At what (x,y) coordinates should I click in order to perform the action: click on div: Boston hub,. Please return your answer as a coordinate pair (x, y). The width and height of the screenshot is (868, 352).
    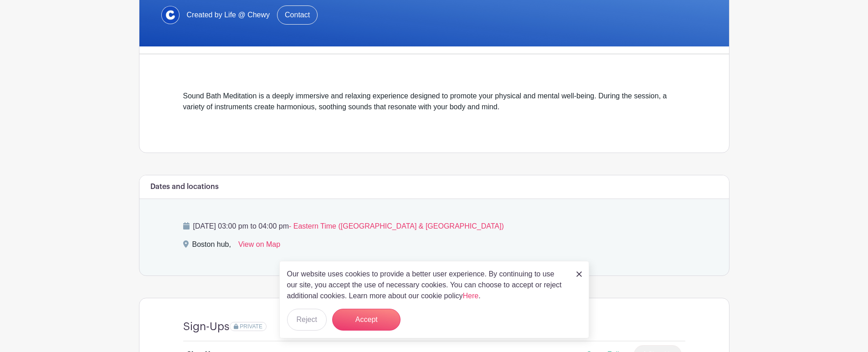
    Looking at the image, I should click on (211, 246).